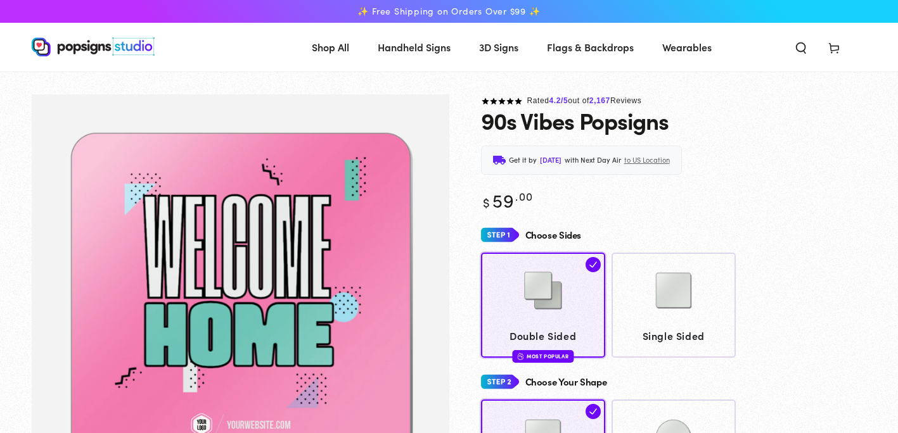 The image size is (898, 433). I want to click on span: 2,167, so click(599, 101).